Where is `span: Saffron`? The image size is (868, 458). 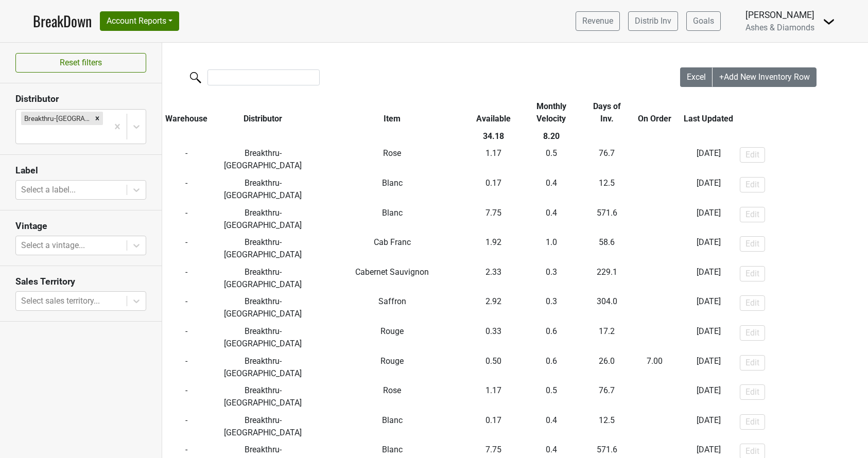 span: Saffron is located at coordinates (392, 301).